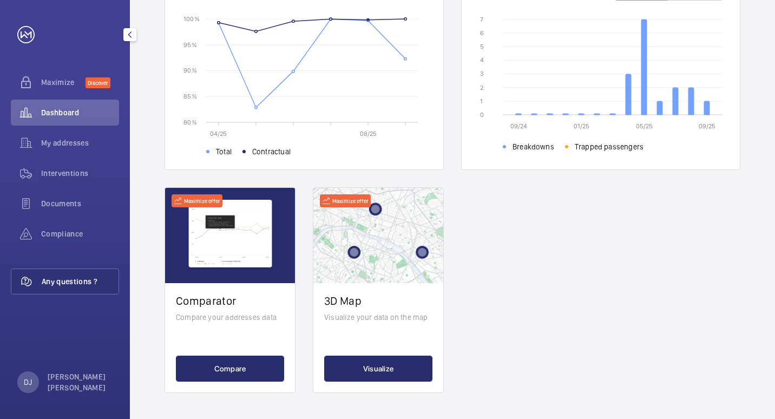 The image size is (775, 419). I want to click on text: 85 %, so click(190, 96).